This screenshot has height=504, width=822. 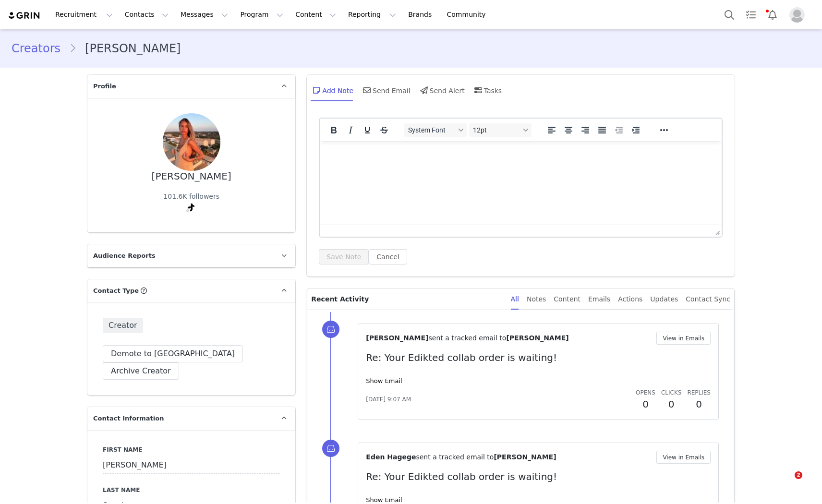 What do you see at coordinates (191, 142) in the screenshot?
I see `img: 82d11be2-2437-4340-9738-c9f81c1fc743.jpg` at bounding box center [191, 142].